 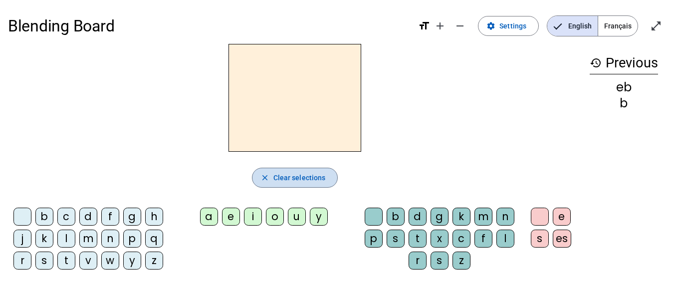 I want to click on div: h, so click(x=154, y=217).